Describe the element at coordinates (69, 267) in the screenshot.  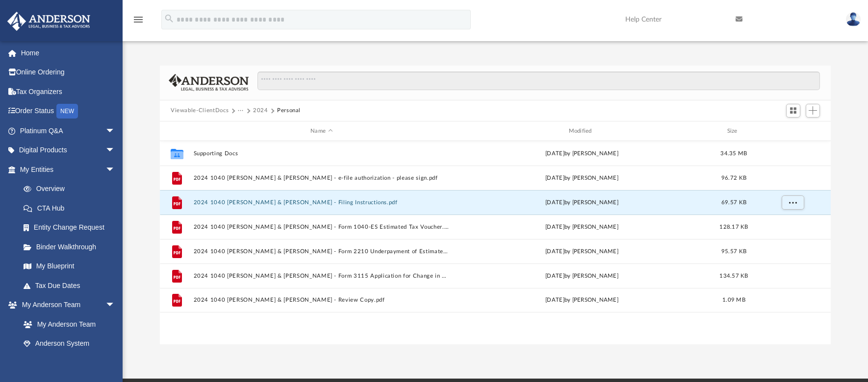
I see `a: My Blueprint` at that location.